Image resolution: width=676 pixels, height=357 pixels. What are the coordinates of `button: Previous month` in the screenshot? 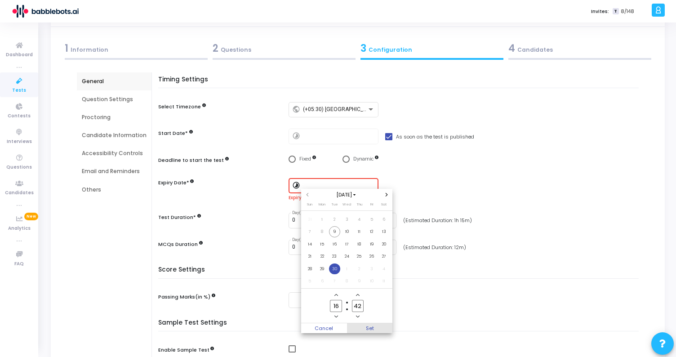 It's located at (307, 195).